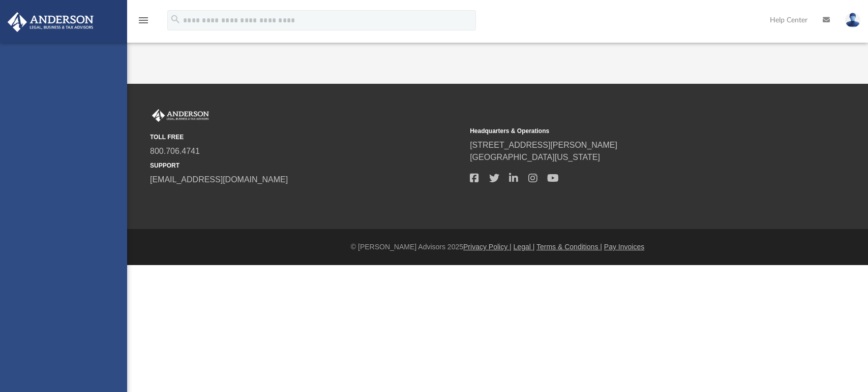 The image size is (868, 392). I want to click on a: Privacy Policy |, so click(487, 247).